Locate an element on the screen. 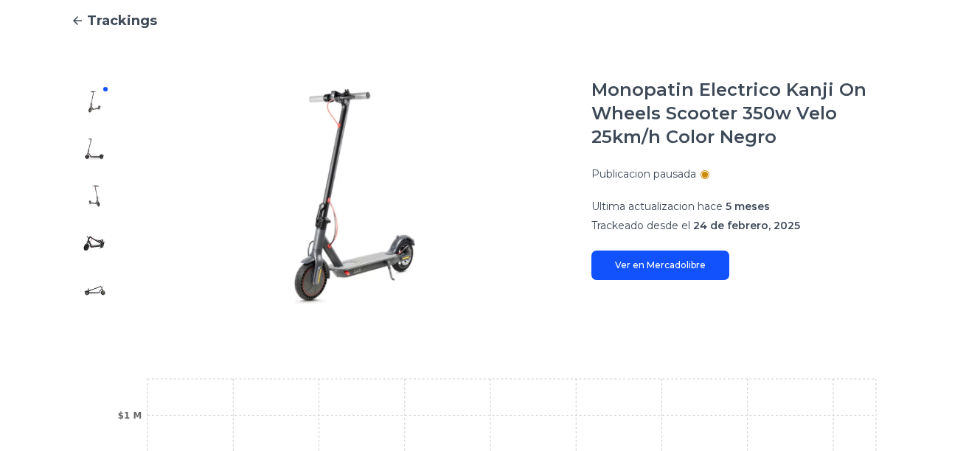  a: Trackings is located at coordinates (490, 21).